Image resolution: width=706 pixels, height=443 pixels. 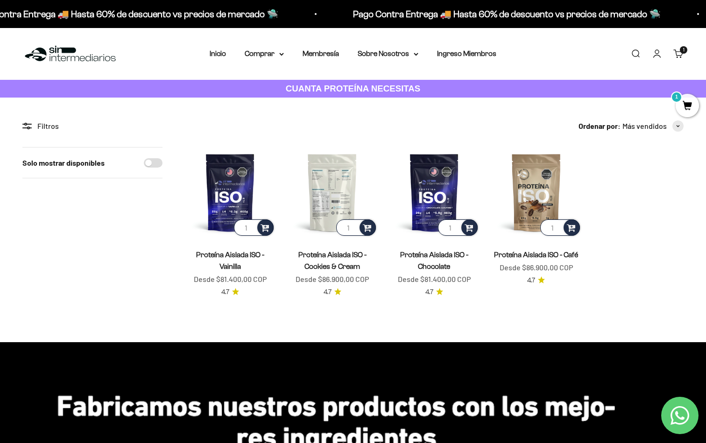 What do you see at coordinates (599, 126) in the screenshot?
I see `span: Ordenar por:` at bounding box center [599, 126].